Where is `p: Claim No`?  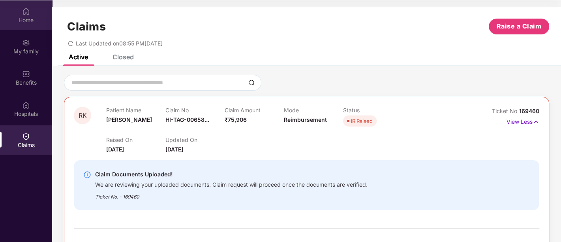
p: Claim No is located at coordinates (195, 110).